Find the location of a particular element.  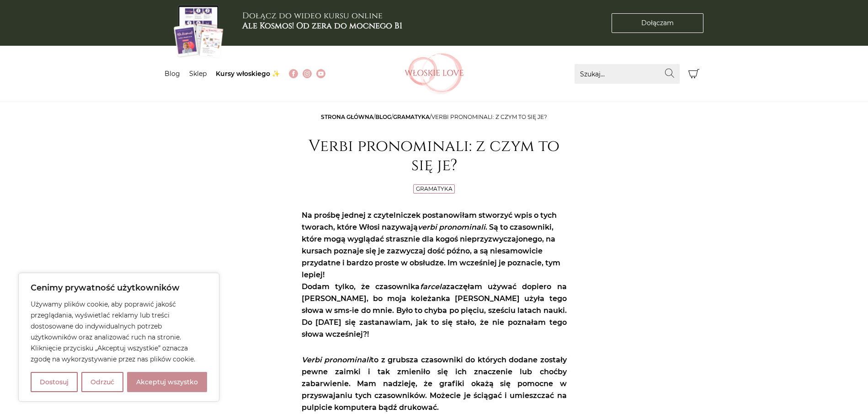

a: Sklep is located at coordinates (198, 74).